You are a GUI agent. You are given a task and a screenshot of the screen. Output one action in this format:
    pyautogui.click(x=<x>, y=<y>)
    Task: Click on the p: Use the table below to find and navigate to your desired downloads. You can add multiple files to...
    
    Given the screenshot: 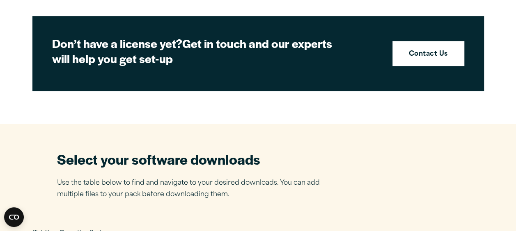 What is the action you would take?
    pyautogui.click(x=195, y=190)
    